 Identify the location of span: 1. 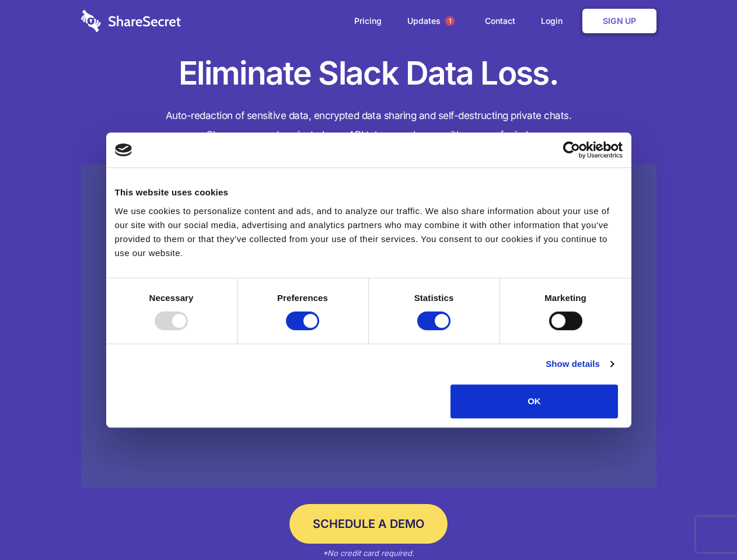
(450, 21).